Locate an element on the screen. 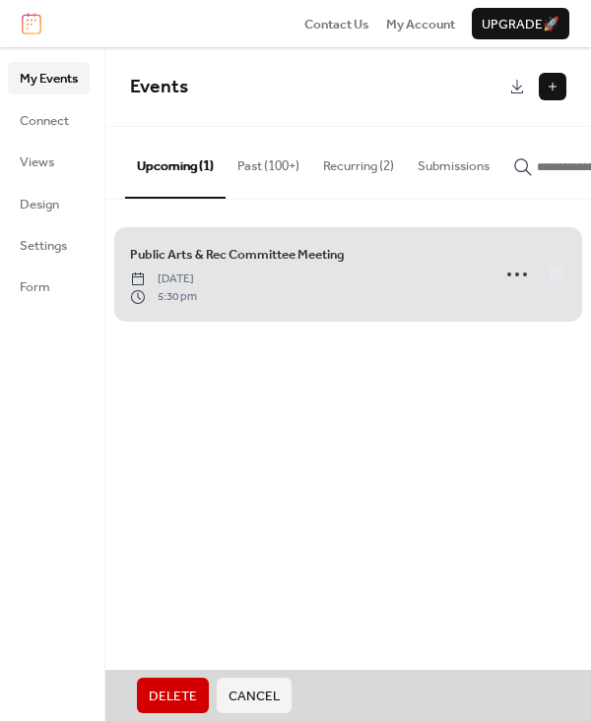 This screenshot has width=591, height=721. span: Connect is located at coordinates (44, 121).